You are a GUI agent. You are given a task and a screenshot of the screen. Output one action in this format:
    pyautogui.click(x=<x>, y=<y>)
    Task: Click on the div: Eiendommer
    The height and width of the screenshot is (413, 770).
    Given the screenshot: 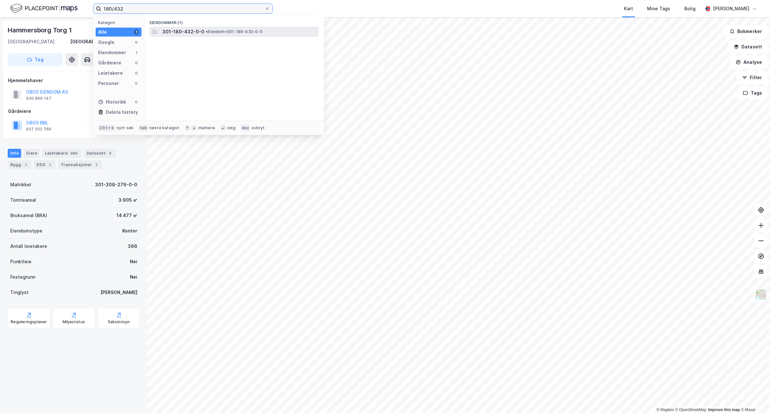 What is the action you would take?
    pyautogui.click(x=112, y=53)
    